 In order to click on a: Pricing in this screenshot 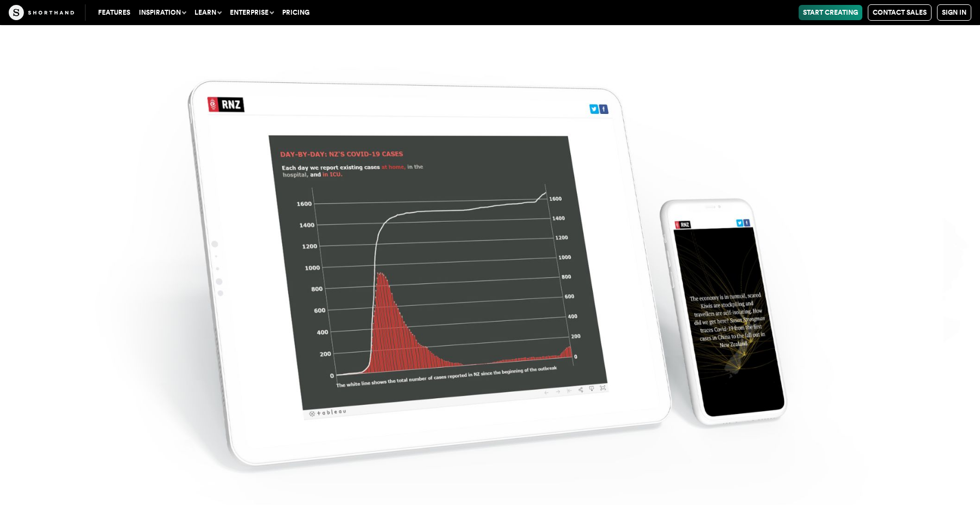, I will do `click(296, 12)`.